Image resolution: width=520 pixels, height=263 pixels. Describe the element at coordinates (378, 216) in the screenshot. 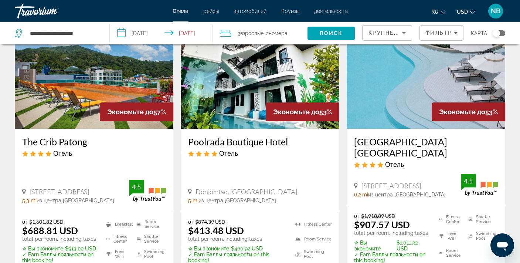

I see `del: $1,918.89 USD` at that location.